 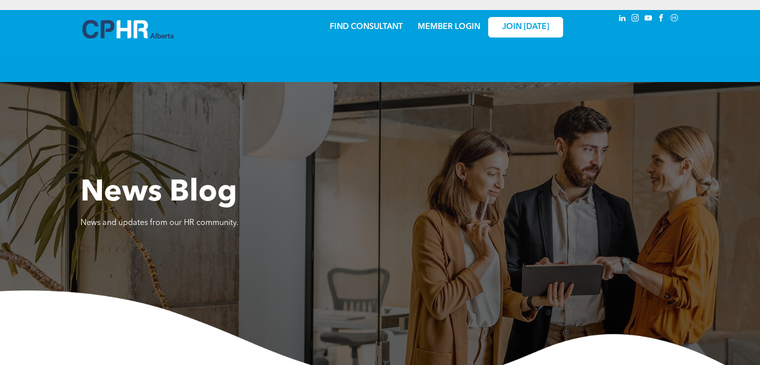 What do you see at coordinates (675, 19) in the screenshot?
I see `a: Social network` at bounding box center [675, 19].